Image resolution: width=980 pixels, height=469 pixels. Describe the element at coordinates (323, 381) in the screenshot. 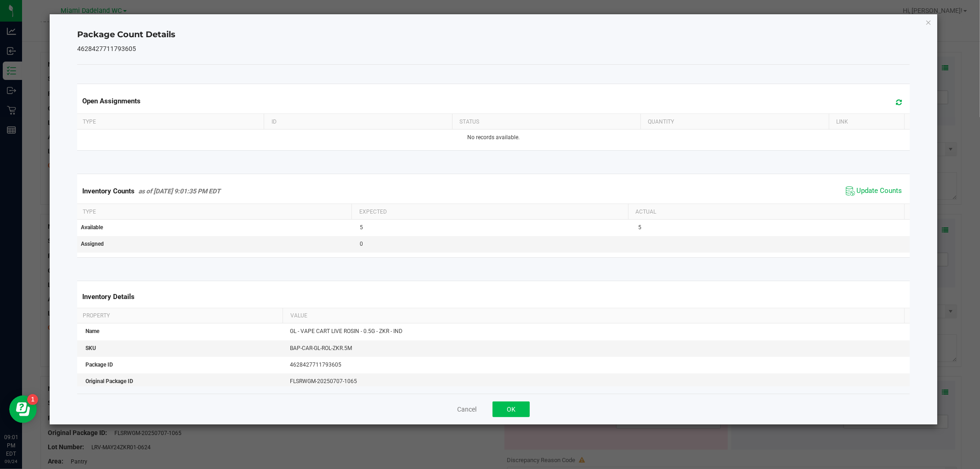

I see `span: FLSRWGM-20250707-1065` at that location.